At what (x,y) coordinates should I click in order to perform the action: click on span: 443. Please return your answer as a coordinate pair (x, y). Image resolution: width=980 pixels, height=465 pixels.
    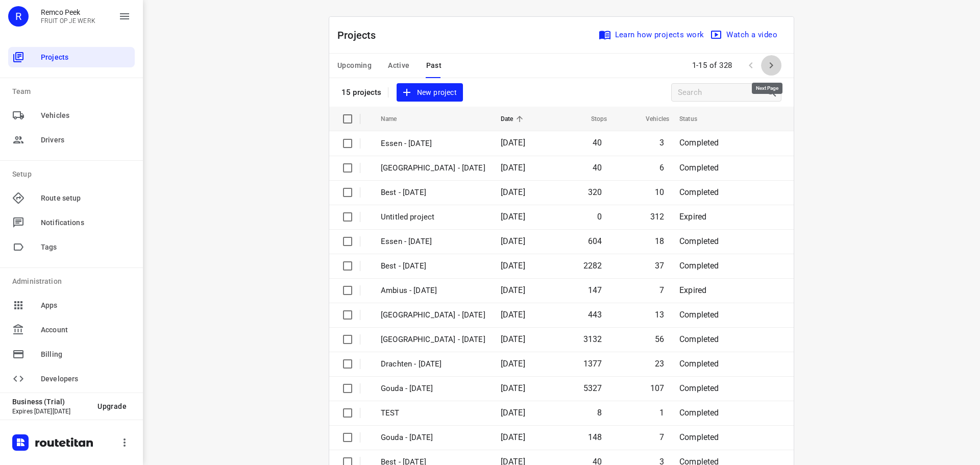
    Looking at the image, I should click on (595, 314).